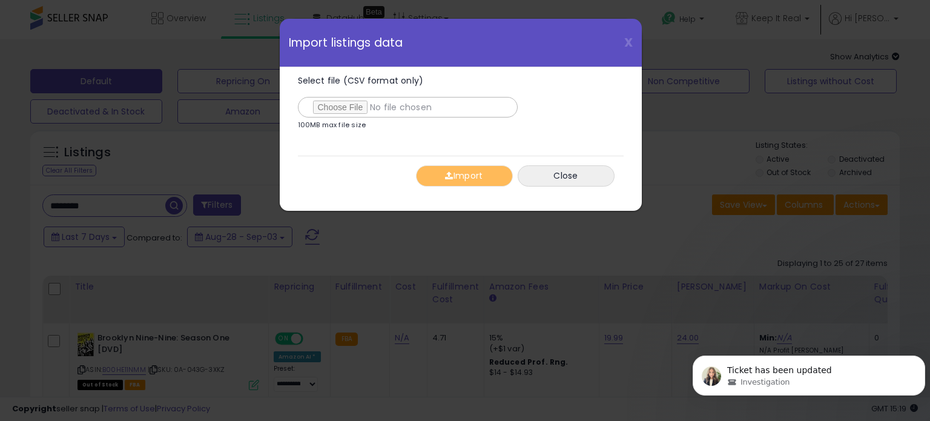 The height and width of the screenshot is (421, 930). Describe the element at coordinates (361, 81) in the screenshot. I see `span: Select file (CSV format only)` at that location.